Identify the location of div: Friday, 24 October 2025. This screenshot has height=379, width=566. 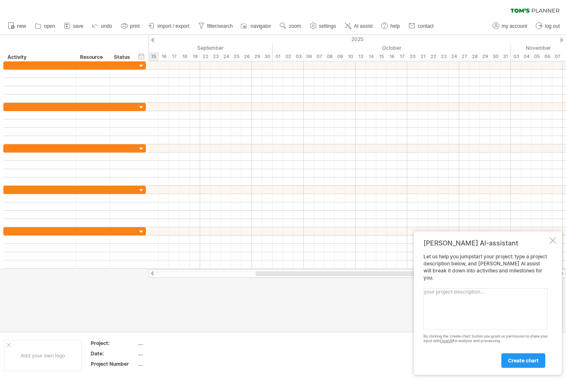
(454, 56).